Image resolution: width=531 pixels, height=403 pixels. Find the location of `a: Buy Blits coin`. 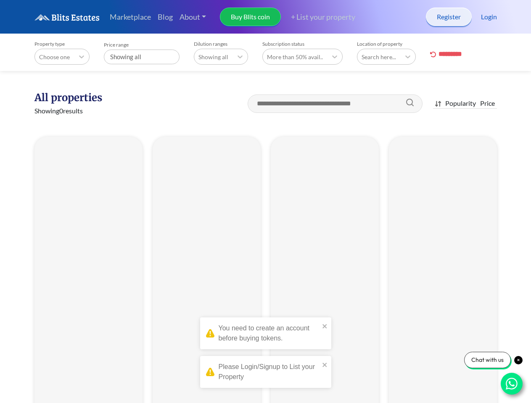

a: Buy Blits coin is located at coordinates (250, 17).